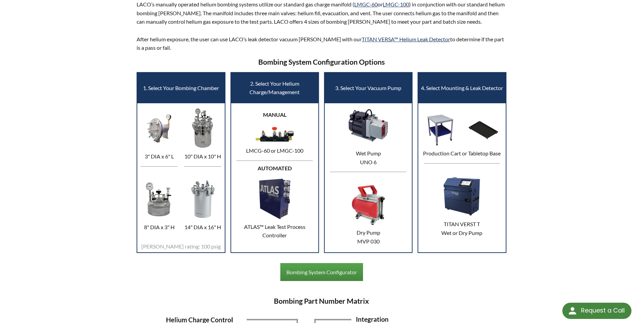  I want to click on img: UNO 6 Vacuum Pump, so click(368, 125).